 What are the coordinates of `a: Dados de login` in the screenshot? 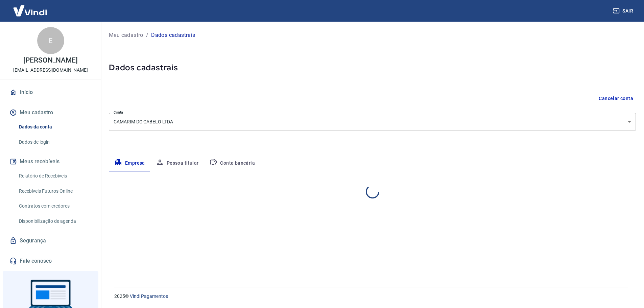 It's located at (54, 142).